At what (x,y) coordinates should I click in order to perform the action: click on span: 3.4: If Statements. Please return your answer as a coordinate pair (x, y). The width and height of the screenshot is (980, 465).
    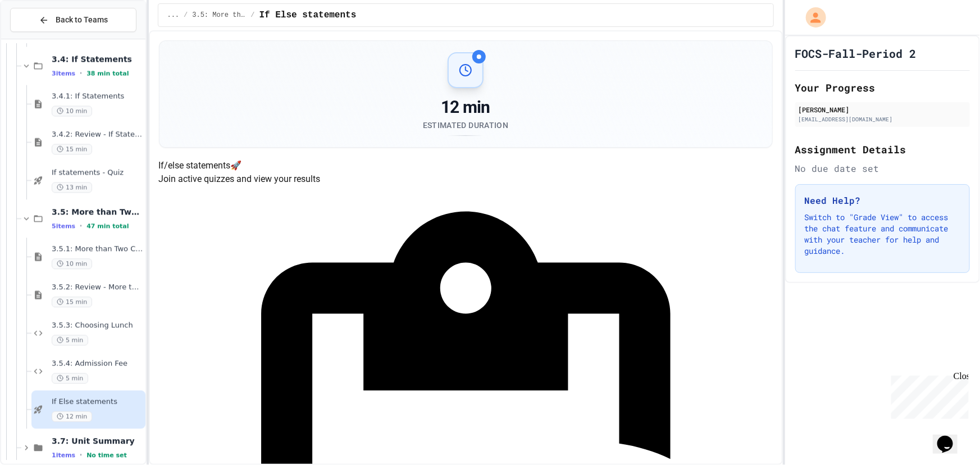
    Looking at the image, I should click on (97, 59).